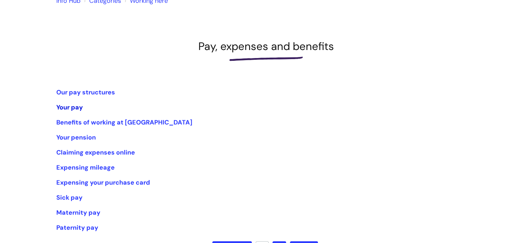 This screenshot has width=532, height=243. What do you see at coordinates (78, 213) in the screenshot?
I see `a: Maternity pay` at bounding box center [78, 213].